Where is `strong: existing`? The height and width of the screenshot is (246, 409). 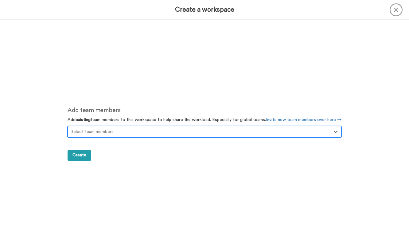
strong: existing is located at coordinates (83, 120).